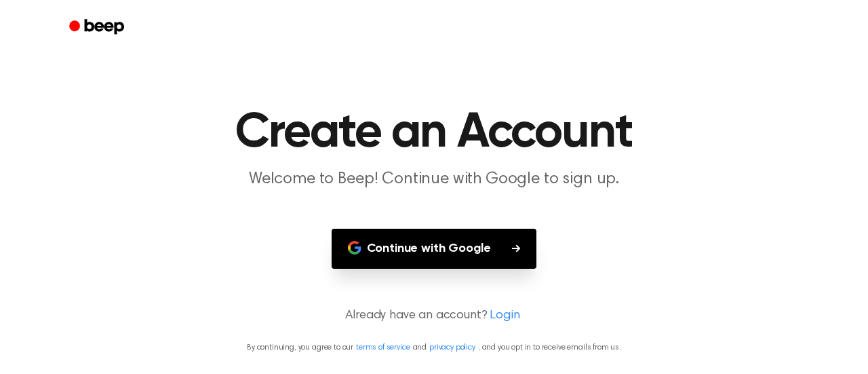  What do you see at coordinates (434, 133) in the screenshot?
I see `h1: Create an Account` at bounding box center [434, 133].